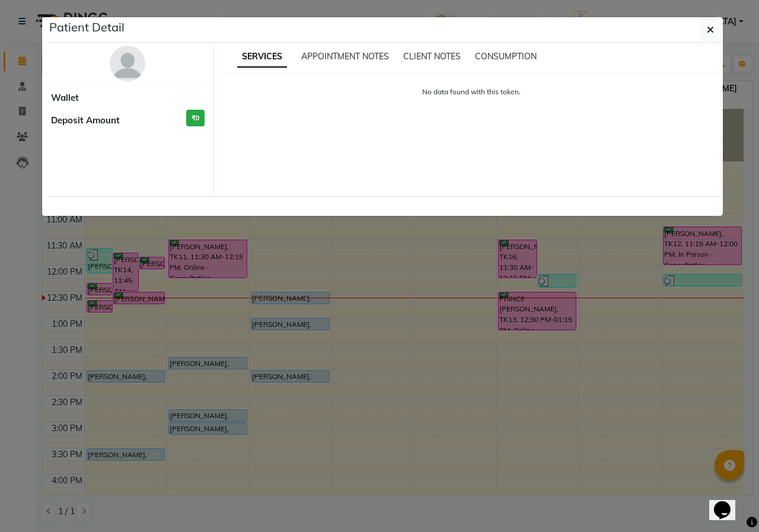  Describe the element at coordinates (471, 92) in the screenshot. I see `p: No data found with this token.` at that location.